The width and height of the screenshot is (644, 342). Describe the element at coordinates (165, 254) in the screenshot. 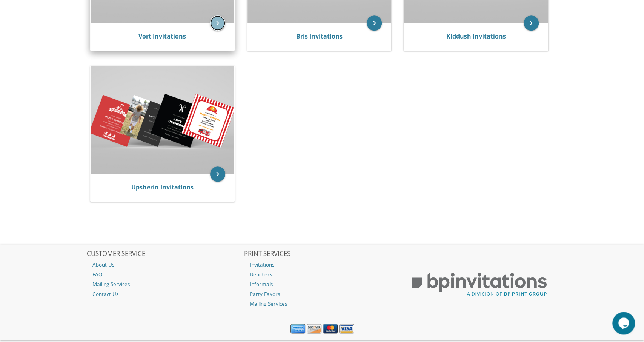

I see `h2: CUSTOMER SERVICE` at that location.